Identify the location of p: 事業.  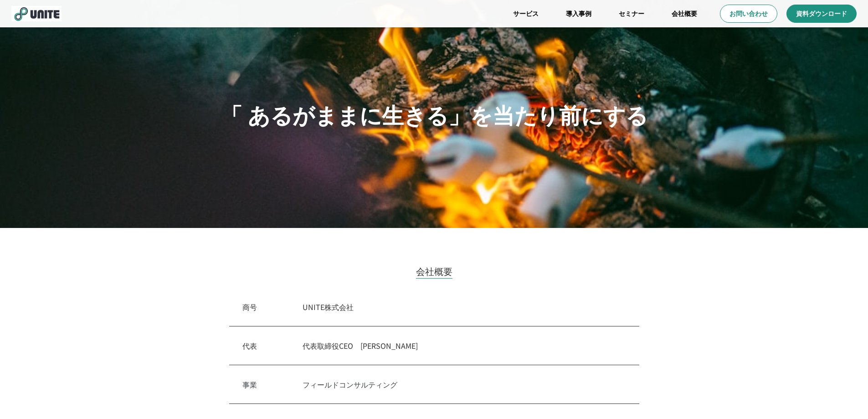
(249, 384).